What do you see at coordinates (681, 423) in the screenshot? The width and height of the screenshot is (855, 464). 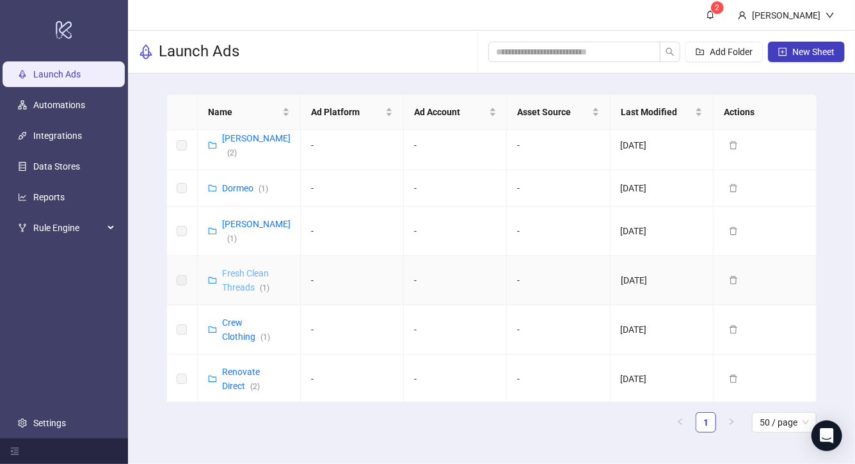 I see `button: left` at bounding box center [681, 423].